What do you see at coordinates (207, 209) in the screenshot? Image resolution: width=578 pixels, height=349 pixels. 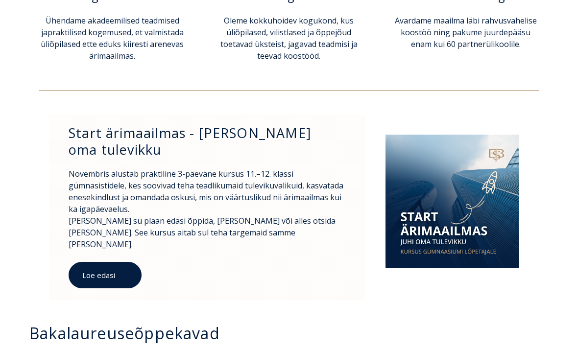 I see `p: Novembris alustab praktiline 3-päevane kursus 11.–12. klassi gümnasistidele, kes soovivad teha te...` at bounding box center [207, 209].